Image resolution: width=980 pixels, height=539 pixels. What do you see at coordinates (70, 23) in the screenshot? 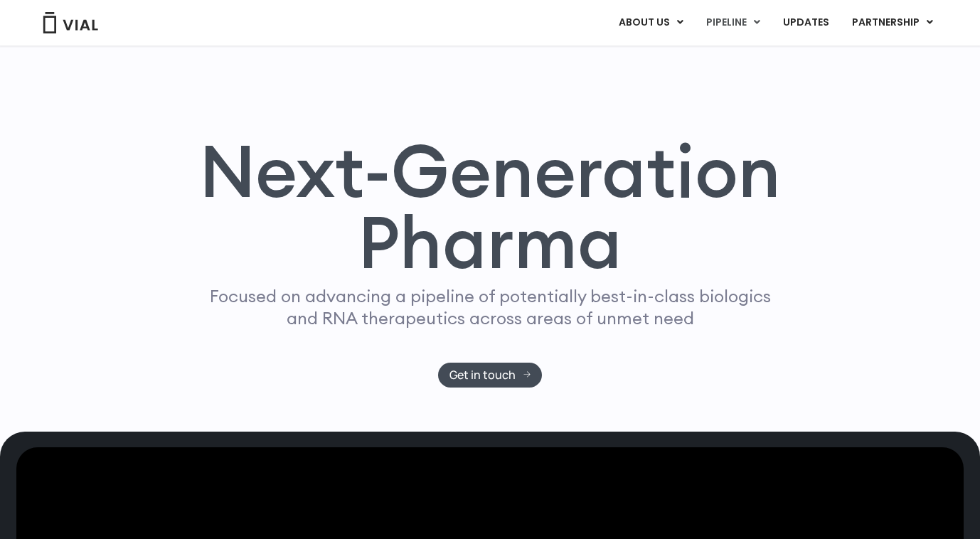
I see `img: Vial Logo` at bounding box center [70, 23].